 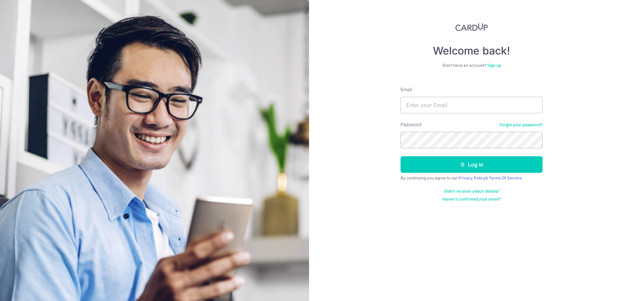 I want to click on a: Privacy Policy, so click(x=472, y=178).